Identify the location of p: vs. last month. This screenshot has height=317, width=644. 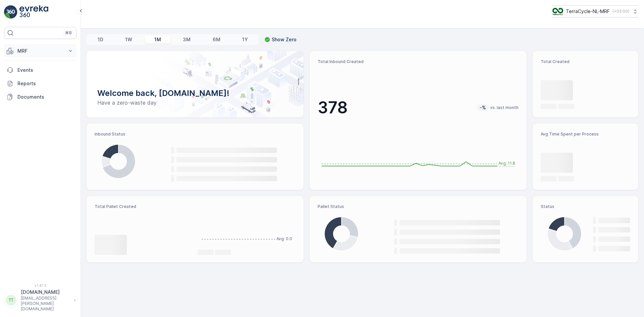
(504, 108).